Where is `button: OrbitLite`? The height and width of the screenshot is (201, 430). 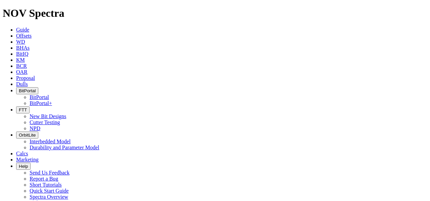 button: OrbitLite is located at coordinates (27, 135).